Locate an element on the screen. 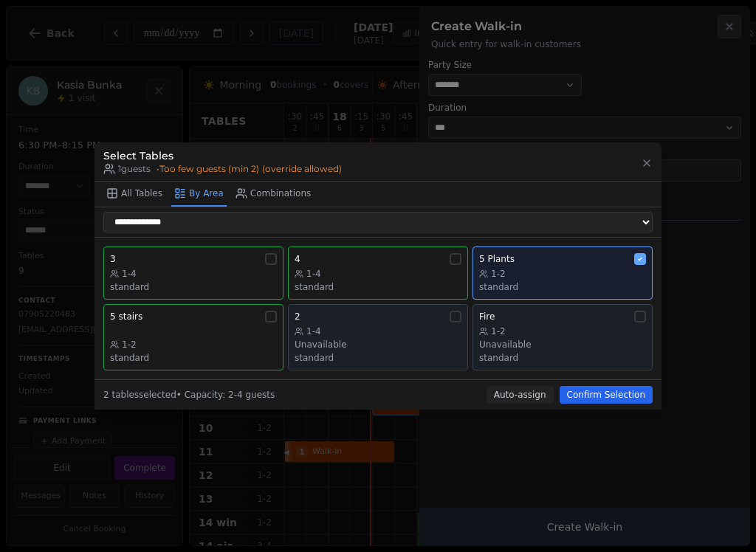 The width and height of the screenshot is (756, 552). span: 5 stairs is located at coordinates (126, 316).